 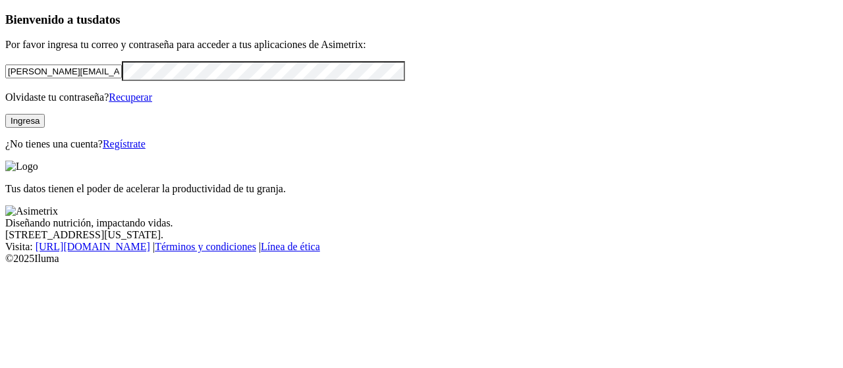 What do you see at coordinates (22, 167) in the screenshot?
I see `img: Logo` at bounding box center [22, 167].